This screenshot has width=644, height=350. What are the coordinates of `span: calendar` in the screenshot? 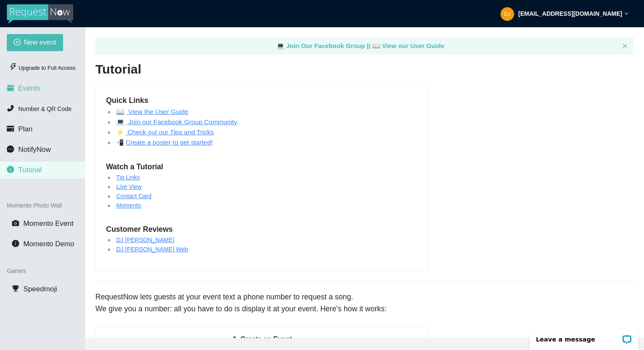 It's located at (10, 88).